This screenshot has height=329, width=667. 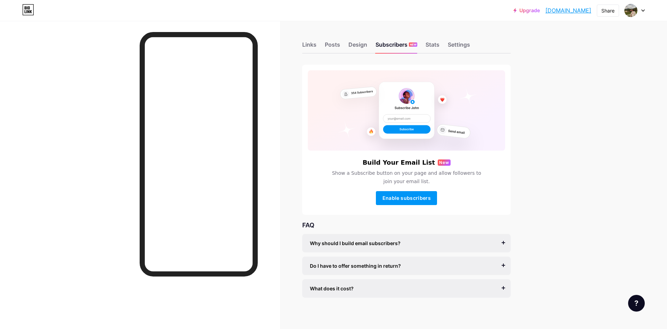 What do you see at coordinates (397, 47) in the screenshot?
I see `div: Subscribers` at bounding box center [397, 47].